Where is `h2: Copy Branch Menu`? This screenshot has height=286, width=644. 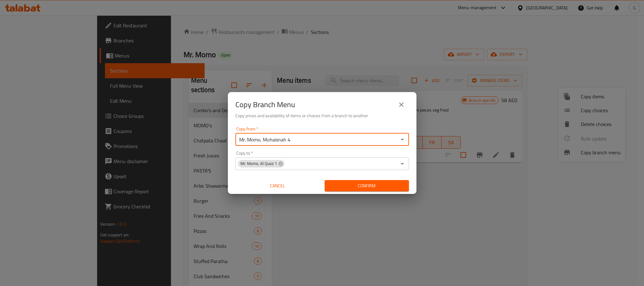 h2: Copy Branch Menu is located at coordinates (265, 105).